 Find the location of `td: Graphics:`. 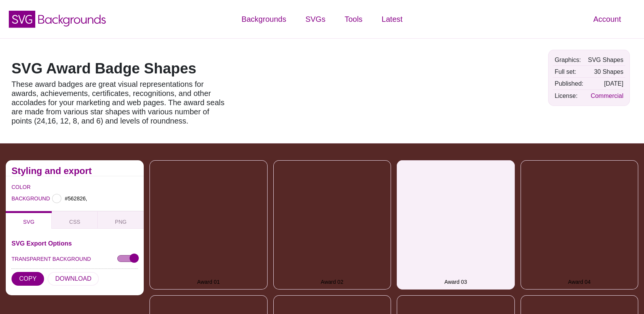

td: Graphics: is located at coordinates (569, 60).